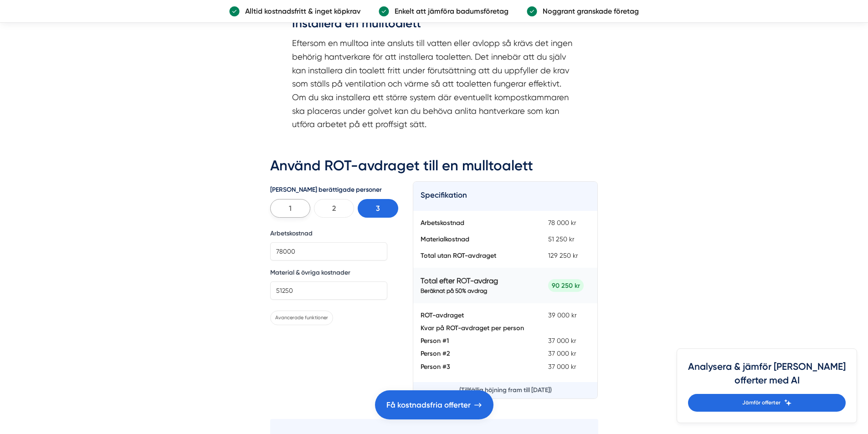 Image resolution: width=868 pixels, height=434 pixels. I want to click on span: 90 250 kr, so click(566, 285).